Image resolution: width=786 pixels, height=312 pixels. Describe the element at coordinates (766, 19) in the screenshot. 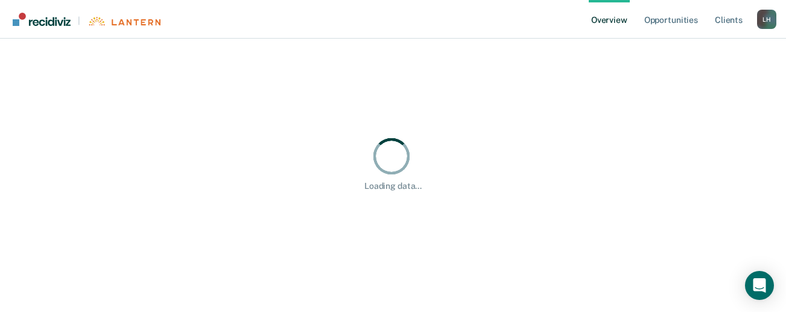

I see `div: L H` at that location.